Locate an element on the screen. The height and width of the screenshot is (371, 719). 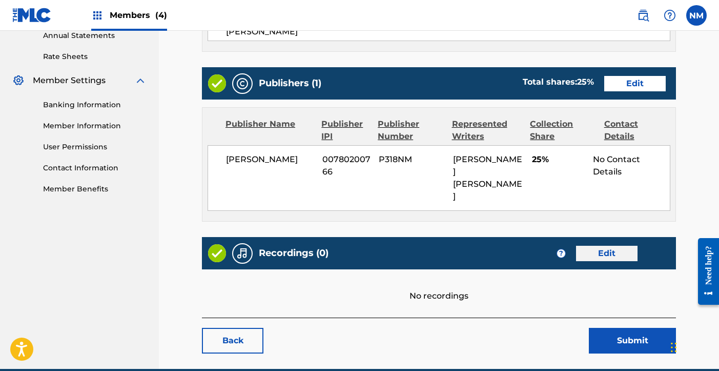
a: Annual Statements is located at coordinates (95, 35).